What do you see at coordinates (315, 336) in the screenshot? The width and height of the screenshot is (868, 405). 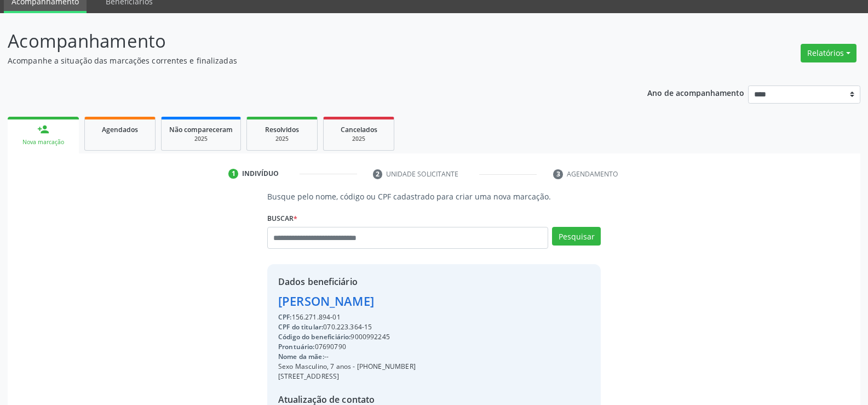 I see `span: Código do beneficiário:` at bounding box center [315, 336].